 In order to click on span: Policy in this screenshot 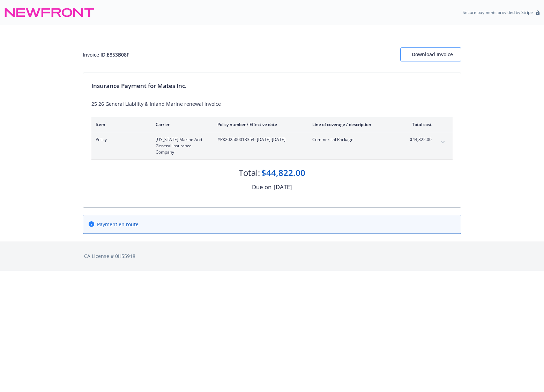, I will do `click(120, 140)`.